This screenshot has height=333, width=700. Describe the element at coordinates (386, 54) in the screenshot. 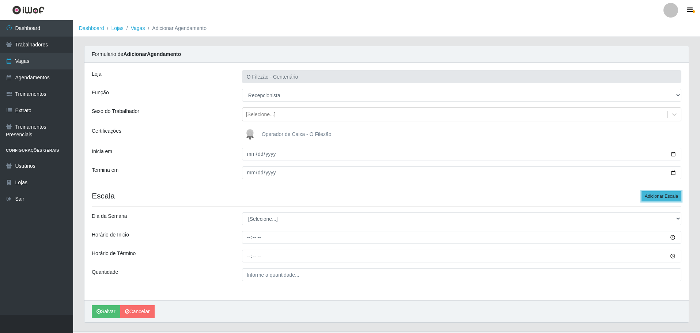

I see `div: Formulário de` at that location.